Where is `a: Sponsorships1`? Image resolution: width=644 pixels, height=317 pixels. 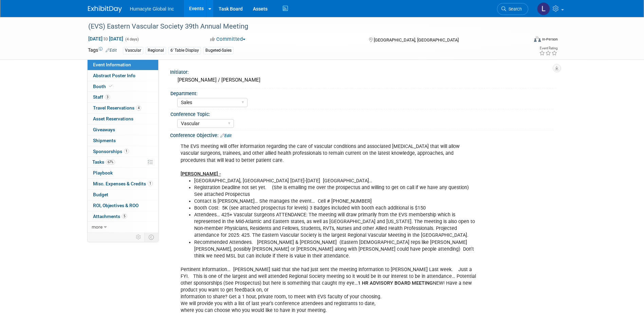
a: Sponsorships1 is located at coordinates (123, 151).